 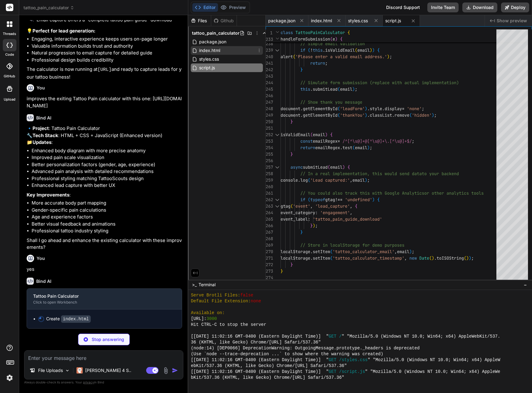 I want to click on strong: Project, so click(x=41, y=128).